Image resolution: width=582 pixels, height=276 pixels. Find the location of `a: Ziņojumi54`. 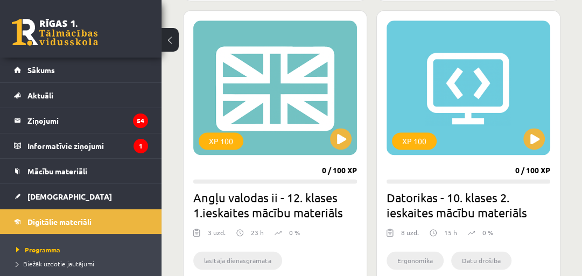

a: Ziņojumi54 is located at coordinates (81, 121).